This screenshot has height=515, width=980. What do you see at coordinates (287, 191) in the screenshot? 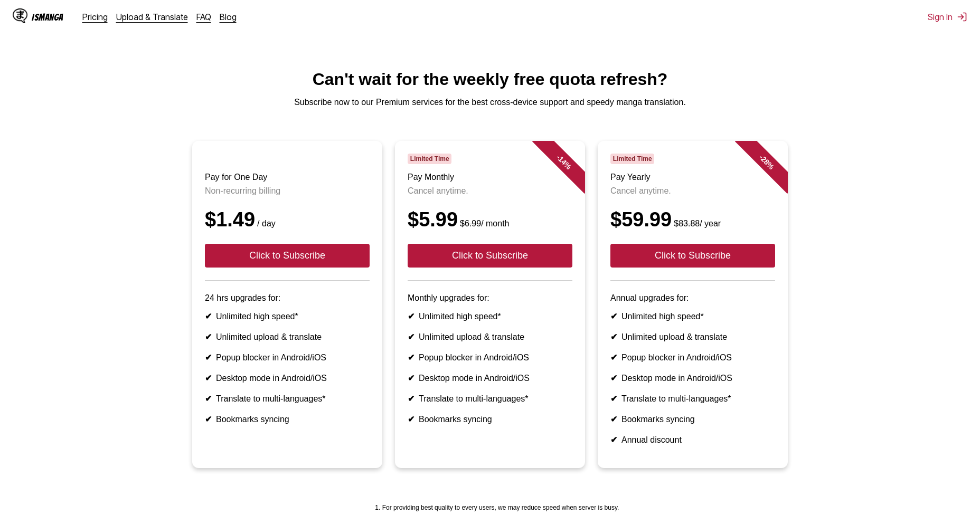
I see `p: Non-recurring billing` at bounding box center [287, 191].